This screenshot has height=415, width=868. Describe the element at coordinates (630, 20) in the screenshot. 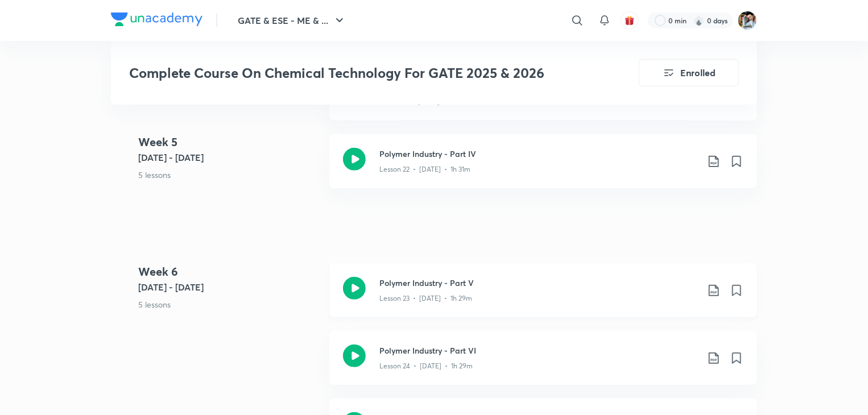

I see `img: avatar` at that location.